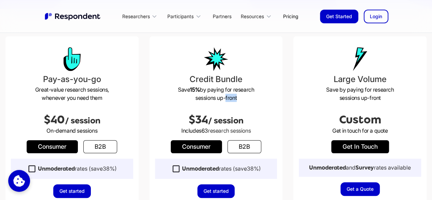 The width and height of the screenshot is (432, 200). Describe the element at coordinates (216, 79) in the screenshot. I see `h3: Credit Bundle` at that location.